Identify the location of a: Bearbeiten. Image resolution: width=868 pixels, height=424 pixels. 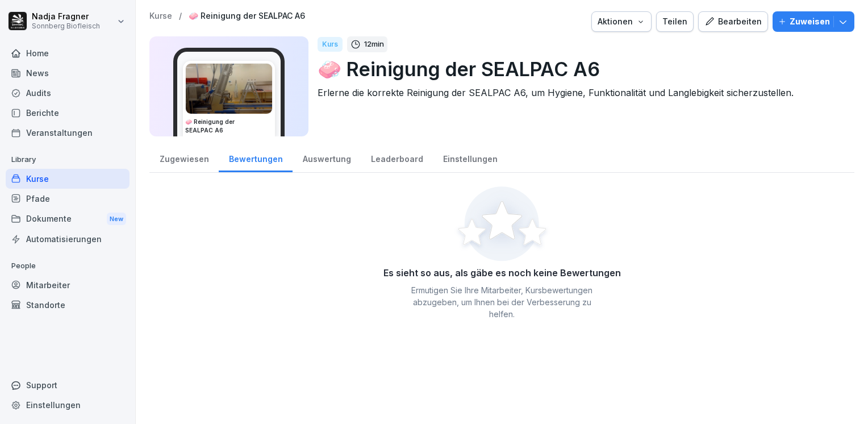
(733, 22).